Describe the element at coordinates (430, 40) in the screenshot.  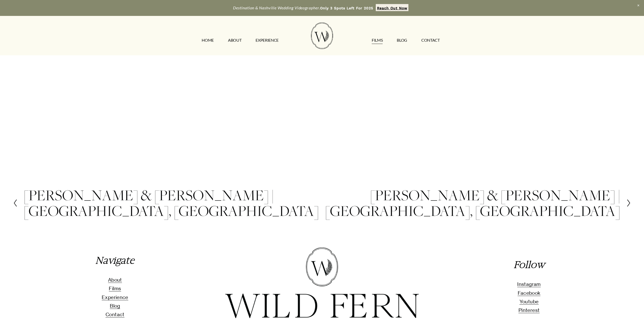
I see `a: CONTACT` at that location.